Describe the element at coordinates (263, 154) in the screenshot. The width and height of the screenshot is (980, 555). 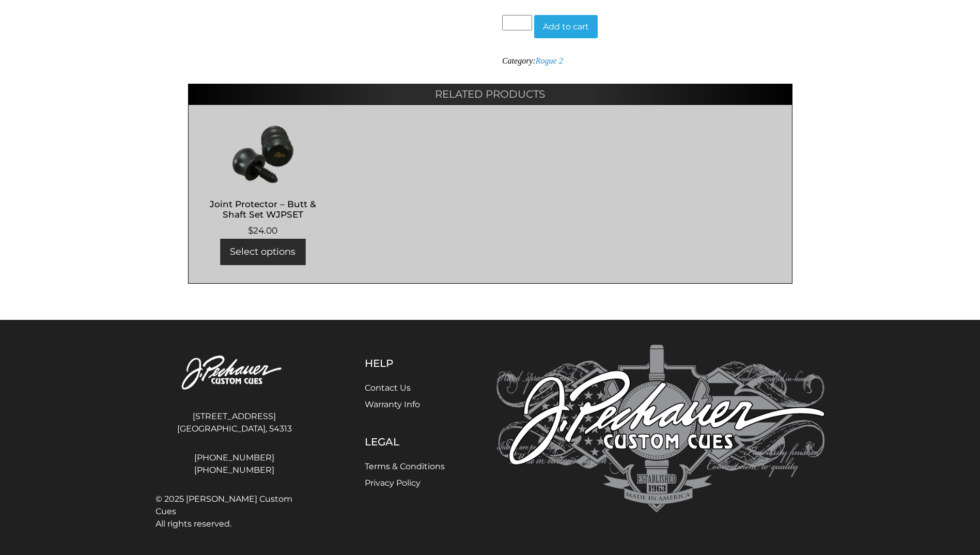
I see `img: Joint Protector - Butt & Shaft Set WJPSET` at that location.